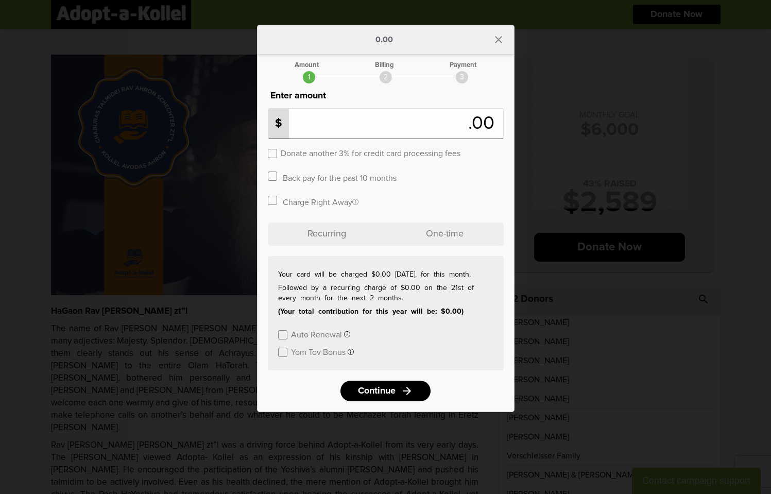 The image size is (771, 494). I want to click on label: Back pay for the past 10 months, so click(339, 177).